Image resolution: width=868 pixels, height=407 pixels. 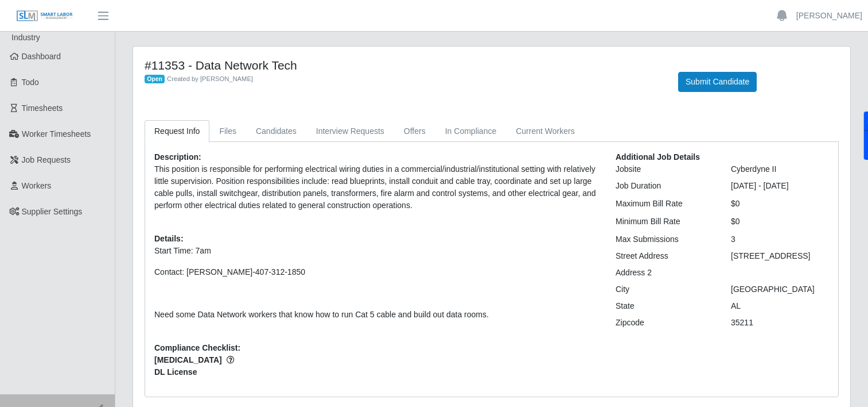 I want to click on a: Offers, so click(x=415, y=131).